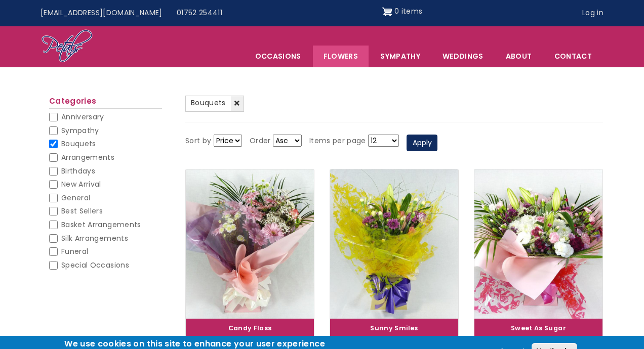 The width and height of the screenshot is (644, 349). I want to click on img: Home, so click(67, 46).